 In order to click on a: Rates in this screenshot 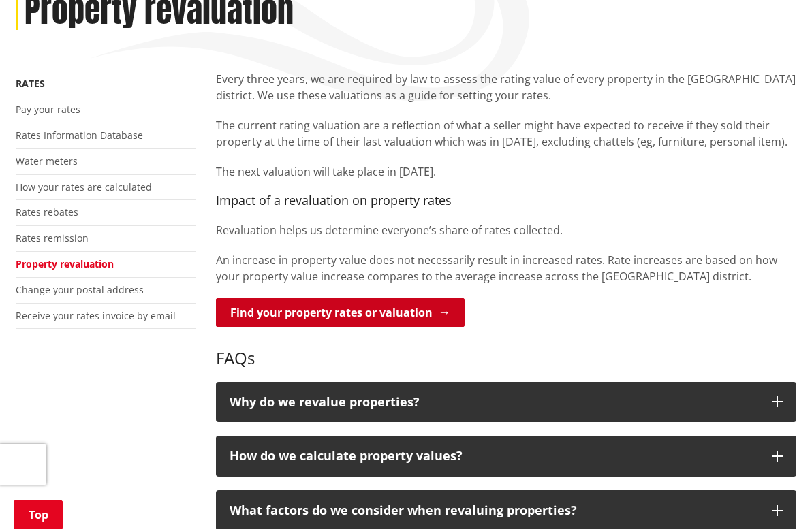, I will do `click(30, 83)`.